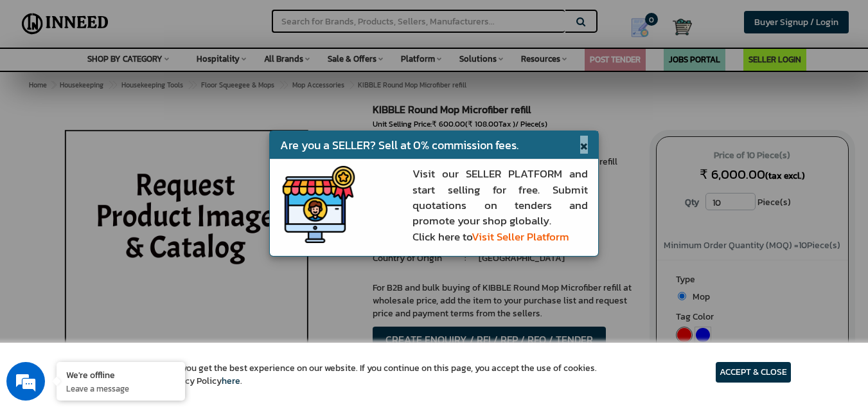 The image size is (868, 407). Describe the element at coordinates (121, 389) in the screenshot. I see `p: Leave a message` at that location.